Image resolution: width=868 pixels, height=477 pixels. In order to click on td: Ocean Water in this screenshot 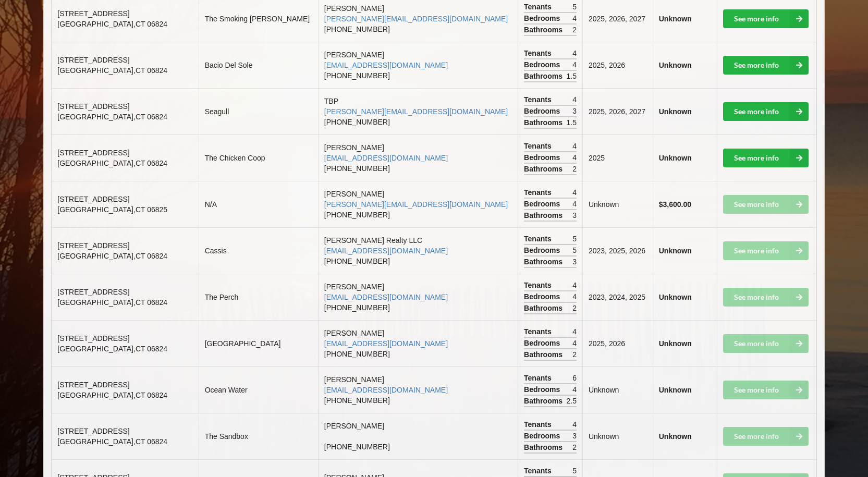, I will do `click(258, 390)`.